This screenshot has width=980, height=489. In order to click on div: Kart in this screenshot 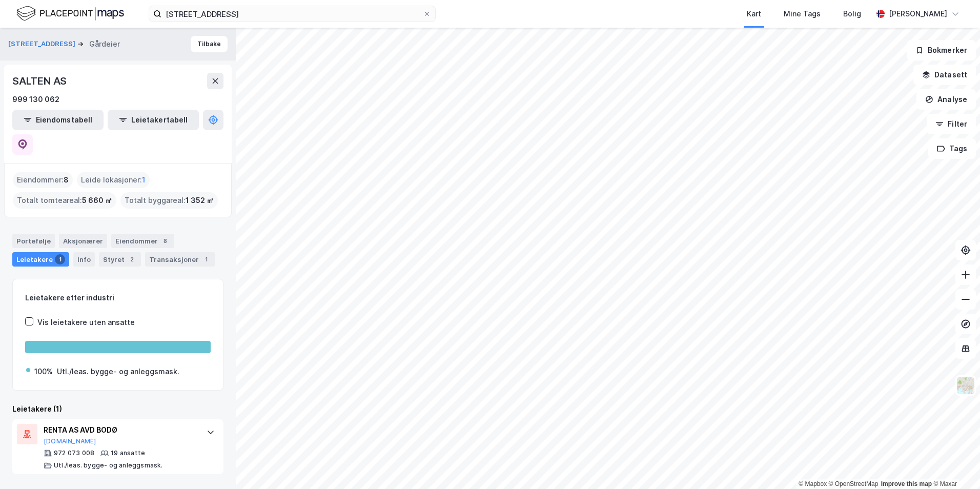, I will do `click(754, 13)`.